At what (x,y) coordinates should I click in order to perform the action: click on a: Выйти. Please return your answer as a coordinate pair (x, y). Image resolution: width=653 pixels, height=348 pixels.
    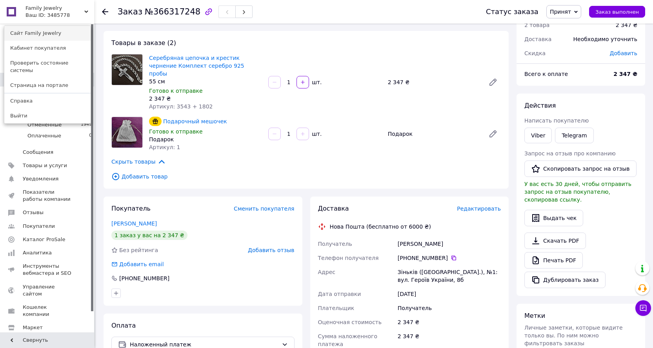
    Looking at the image, I should click on (47, 116).